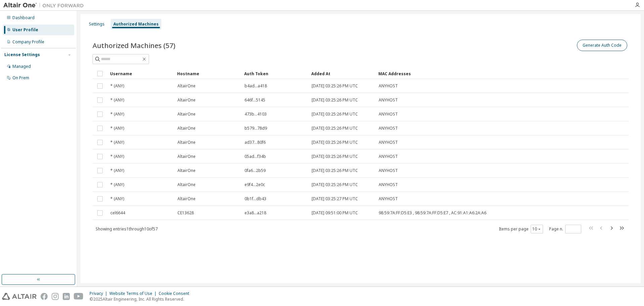  What do you see at coordinates (28, 42) in the screenshot?
I see `div: Company Profile` at bounding box center [28, 42].